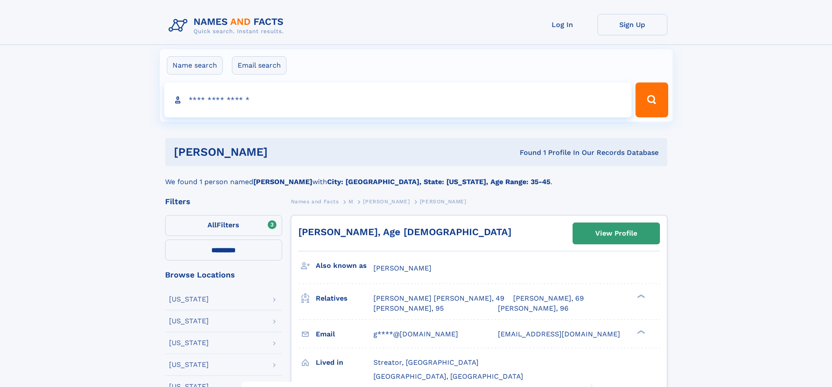  What do you see at coordinates (398, 100) in the screenshot?
I see `input: search input` at bounding box center [398, 100].